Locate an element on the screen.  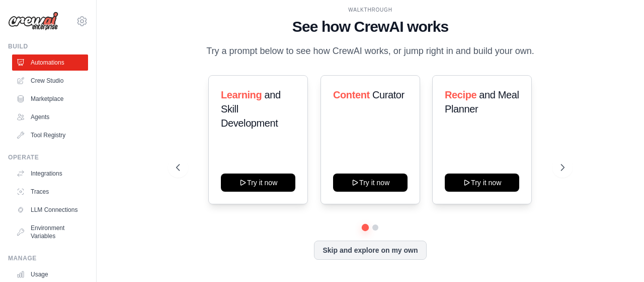
a: Tool Registry is located at coordinates (50, 135).